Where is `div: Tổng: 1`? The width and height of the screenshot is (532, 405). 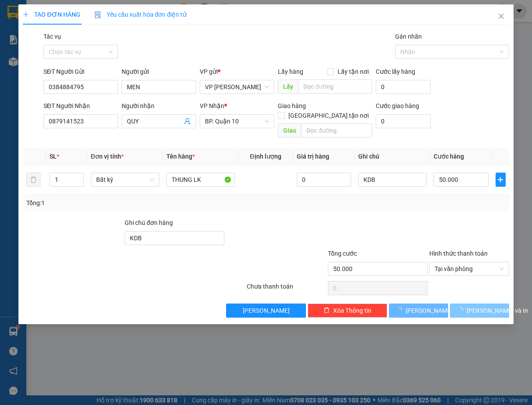
div: Tổng: 1 is located at coordinates (116, 203).